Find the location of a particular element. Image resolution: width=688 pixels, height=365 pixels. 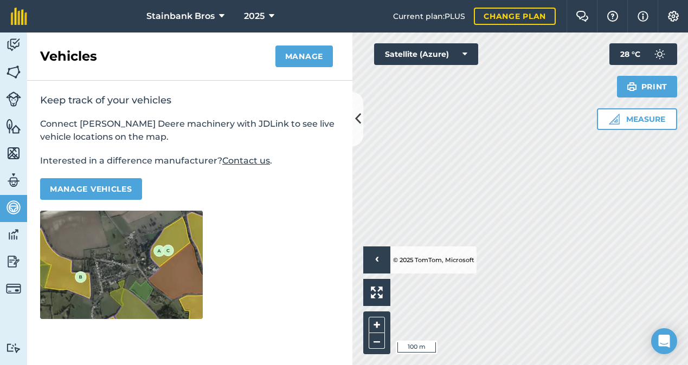

div: Open Intercom Messenger is located at coordinates (664, 342).